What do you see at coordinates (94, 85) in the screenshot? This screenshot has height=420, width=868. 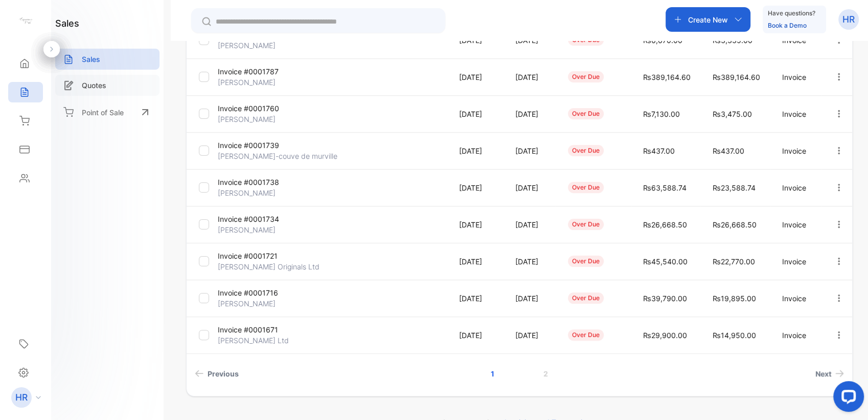 I see `p: Quotes` at bounding box center [94, 85].